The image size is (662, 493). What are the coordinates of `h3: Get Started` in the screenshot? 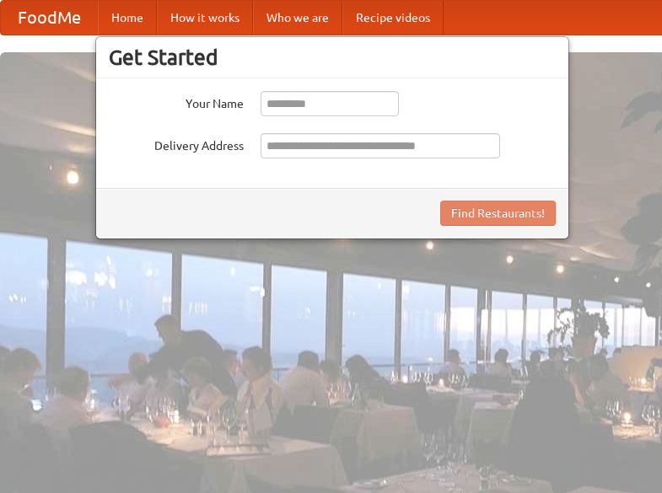 It's located at (332, 57).